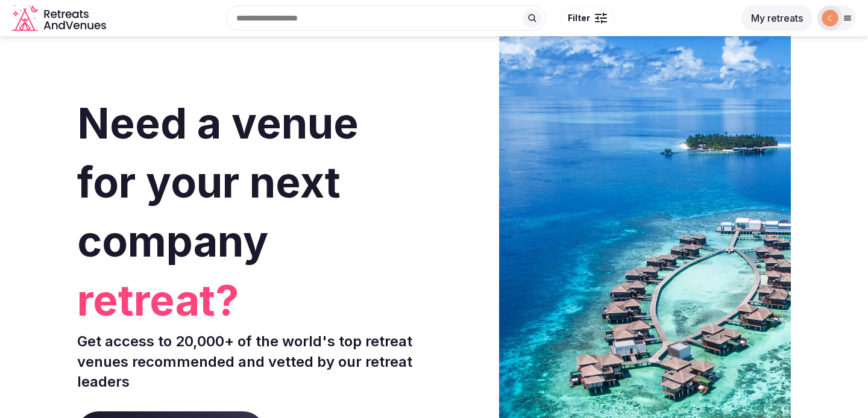 Image resolution: width=868 pixels, height=418 pixels. Describe the element at coordinates (587, 18) in the screenshot. I see `button: Filter` at that location.